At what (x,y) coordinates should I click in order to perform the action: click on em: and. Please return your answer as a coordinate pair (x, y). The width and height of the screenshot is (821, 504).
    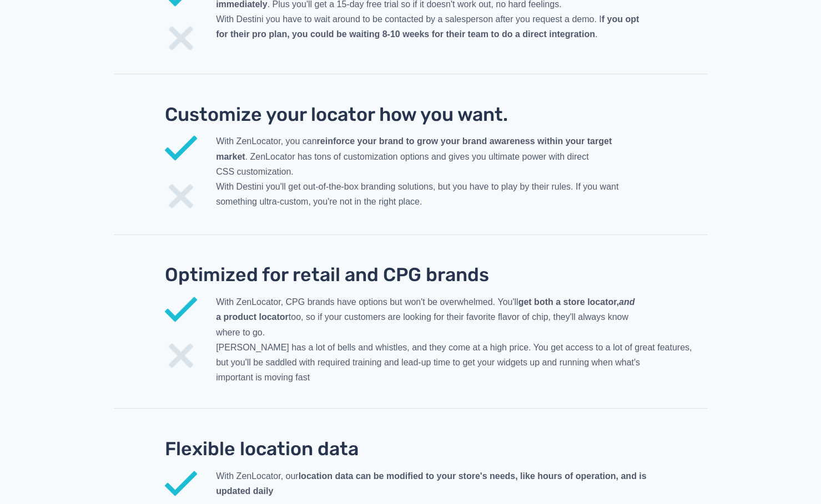
    Looking at the image, I should click on (626, 302).